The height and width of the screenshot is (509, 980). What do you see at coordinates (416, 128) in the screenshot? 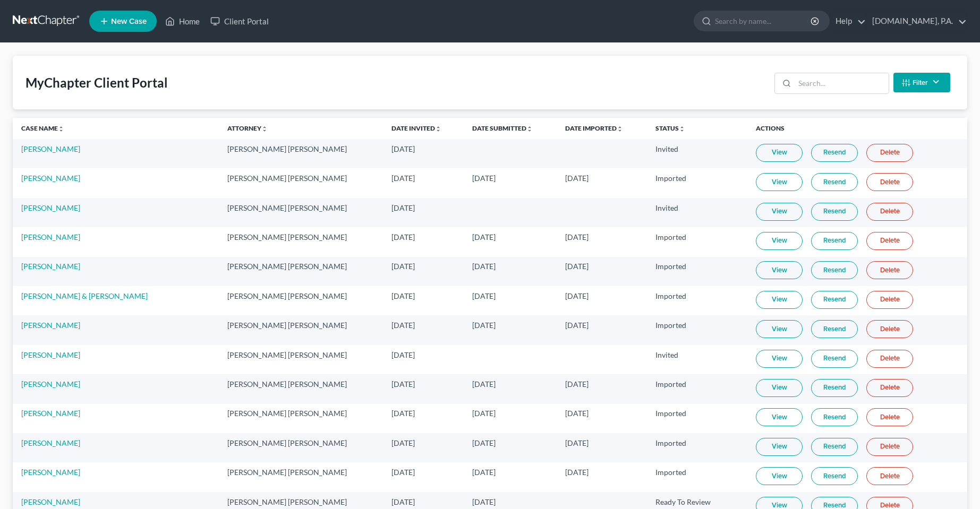
I see `a: Date Invitedunfold_more` at bounding box center [416, 128].